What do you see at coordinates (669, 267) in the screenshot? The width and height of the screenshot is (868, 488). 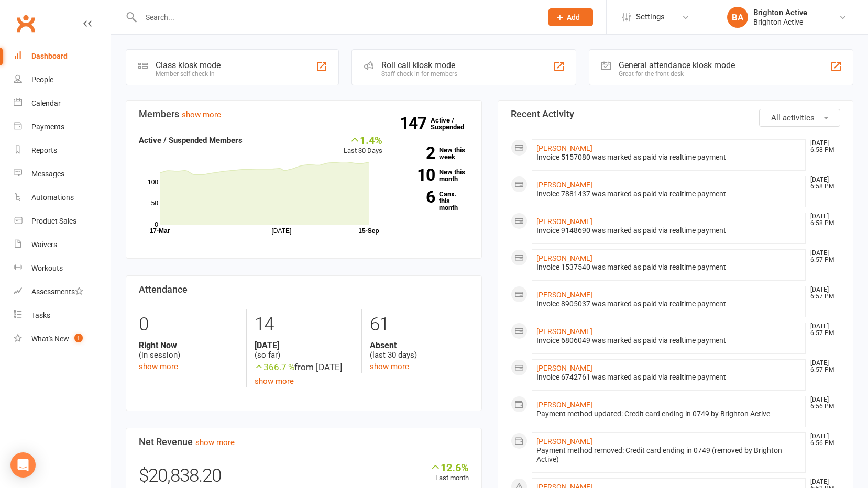 I see `div: Invoice 1537540 was marked as paid via realtime payment` at bounding box center [669, 267].